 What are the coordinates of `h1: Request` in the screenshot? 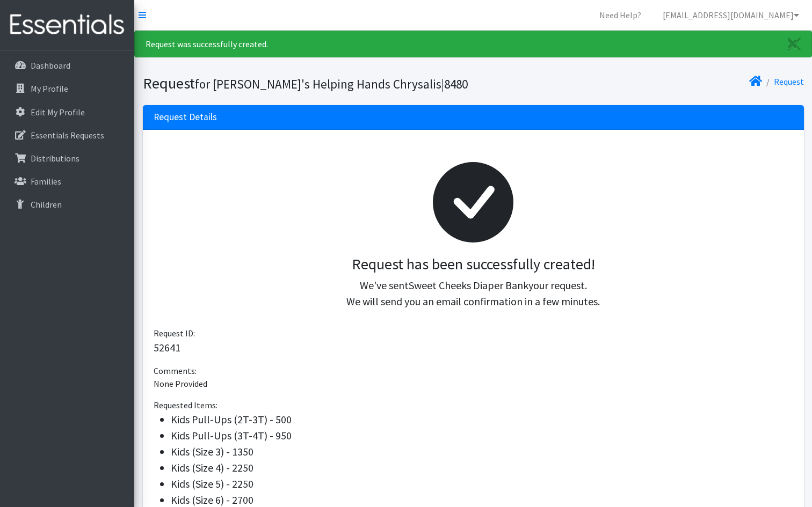 It's located at (306, 84).